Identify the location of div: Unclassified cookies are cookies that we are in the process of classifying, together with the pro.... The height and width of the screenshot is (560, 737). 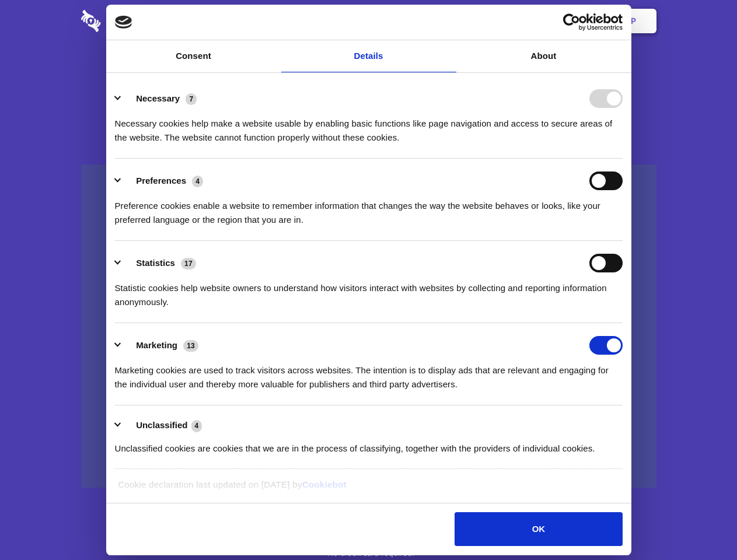
(369, 444).